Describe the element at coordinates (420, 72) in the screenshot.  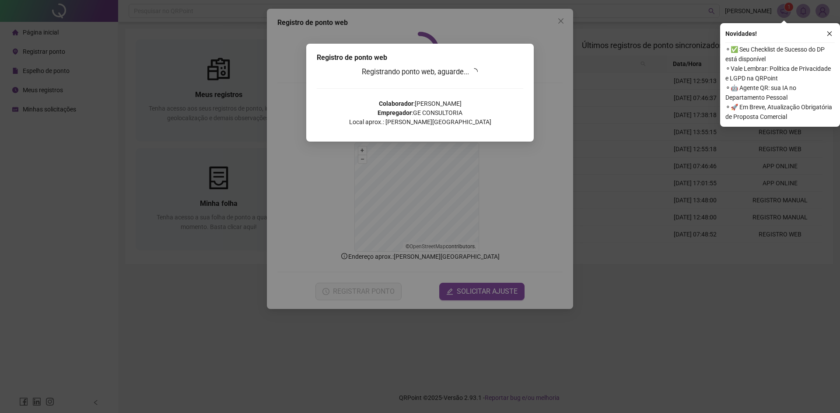
I see `h3: Registrando ponto web, aguarde...` at that location.